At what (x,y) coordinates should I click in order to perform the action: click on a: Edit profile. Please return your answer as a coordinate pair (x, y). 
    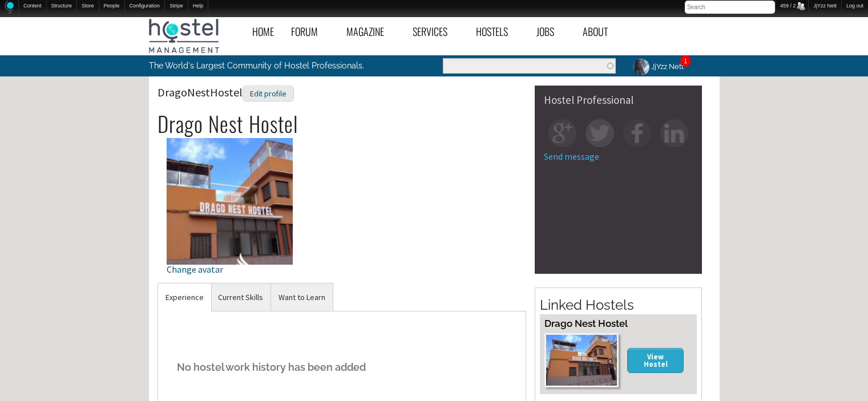
    Looking at the image, I should click on (268, 92).